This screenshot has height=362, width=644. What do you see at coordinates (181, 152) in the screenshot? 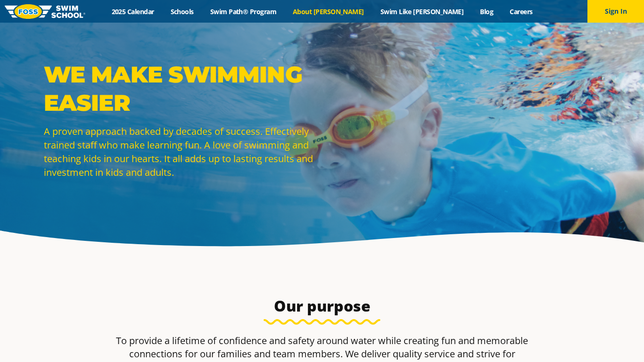
I see `p: A proven approach backed by decades of success. Effectively trained staff who make learning fun. ...` at bounding box center [181, 152].